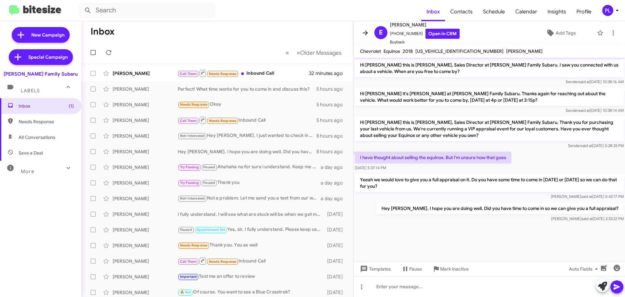 This screenshot has height=297, width=625. I want to click on a: Open in CRM, so click(443, 34).